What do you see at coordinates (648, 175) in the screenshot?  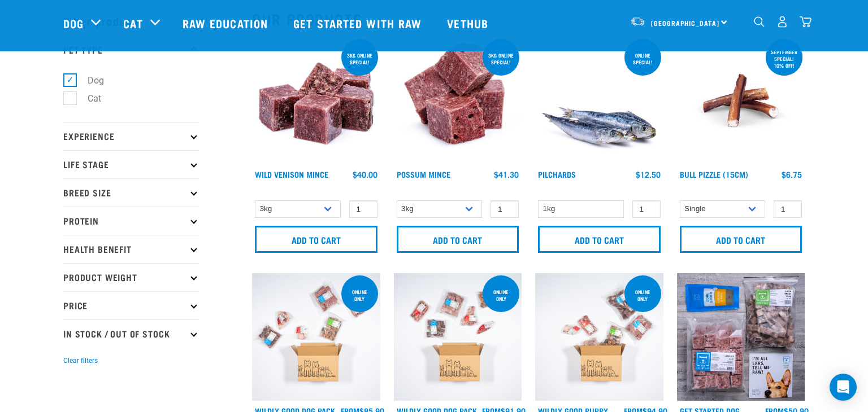 I see `div: $12.50` at bounding box center [648, 175].